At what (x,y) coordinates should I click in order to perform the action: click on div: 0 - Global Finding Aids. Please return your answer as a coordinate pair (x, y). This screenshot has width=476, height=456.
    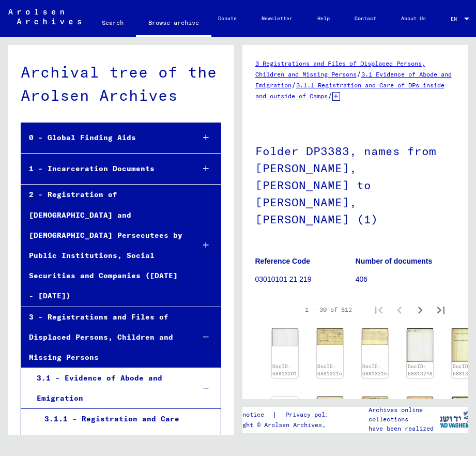
    Looking at the image, I should click on (103, 138).